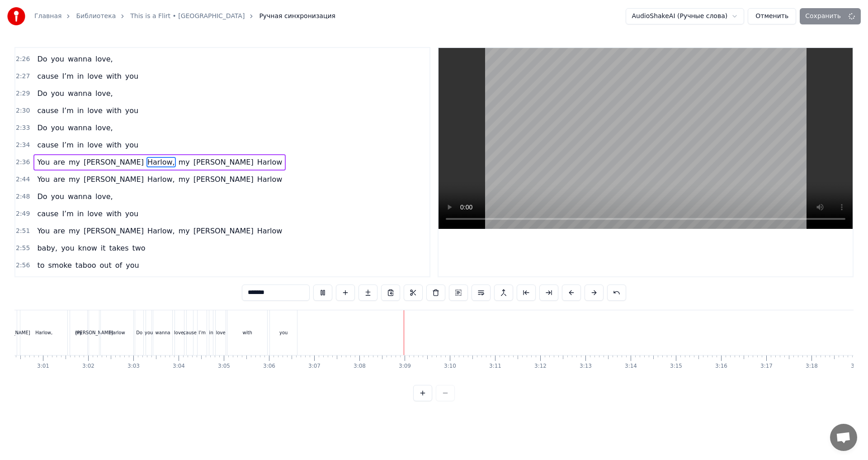 This screenshot has width=868, height=460. I want to click on div: 3:17, so click(766, 366).